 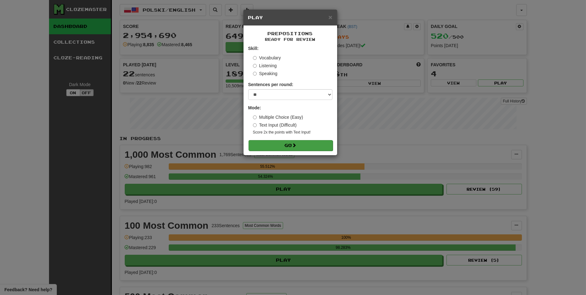 What do you see at coordinates (290, 33) in the screenshot?
I see `span: Prepositions` at bounding box center [290, 33].